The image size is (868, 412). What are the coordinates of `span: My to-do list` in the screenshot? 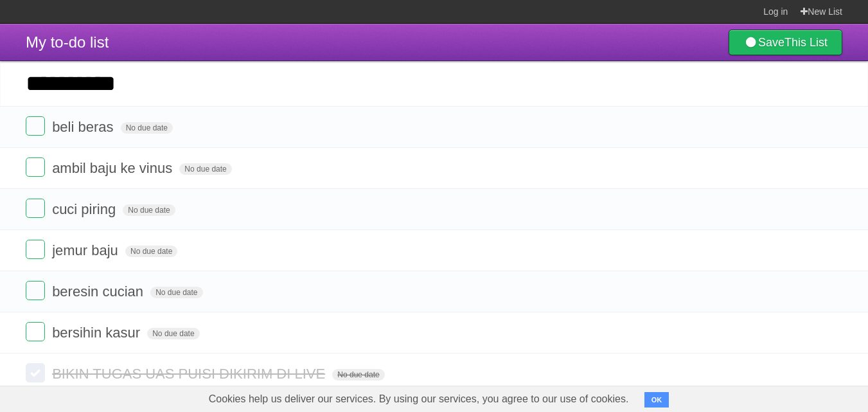 It's located at (67, 42).